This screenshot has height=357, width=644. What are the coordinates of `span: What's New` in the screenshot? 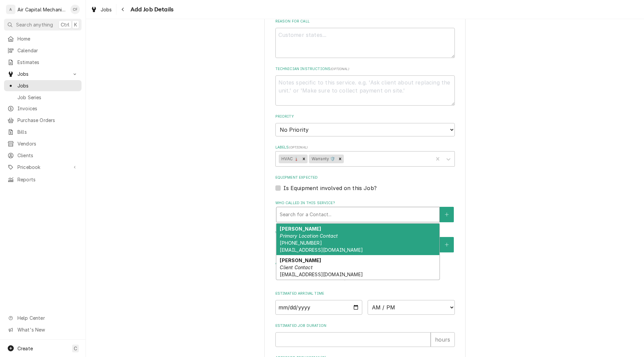 It's located at (47, 330).